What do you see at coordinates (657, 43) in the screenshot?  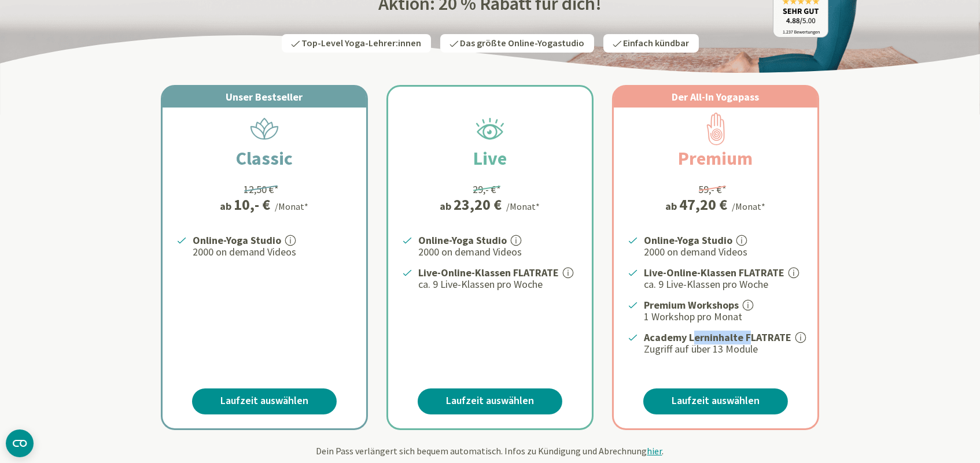 I see `span: Einfach kündbar` at bounding box center [657, 43].